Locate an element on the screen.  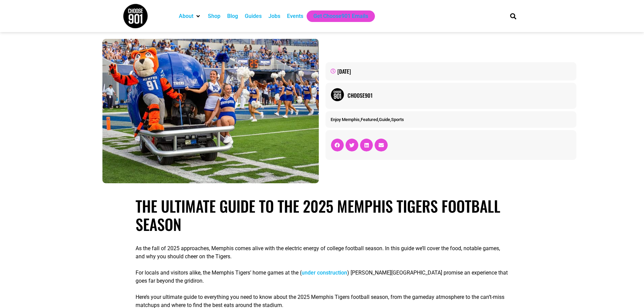
nav: Main nav is located at coordinates (337, 16).